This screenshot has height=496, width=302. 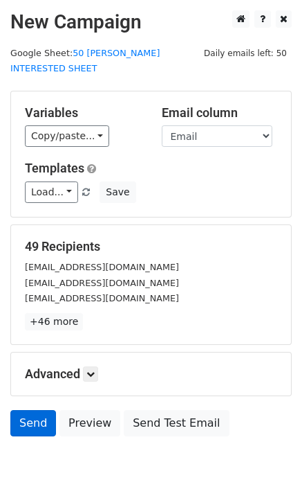 What do you see at coordinates (151, 22) in the screenshot?
I see `h2: New Campaign` at bounding box center [151, 22].